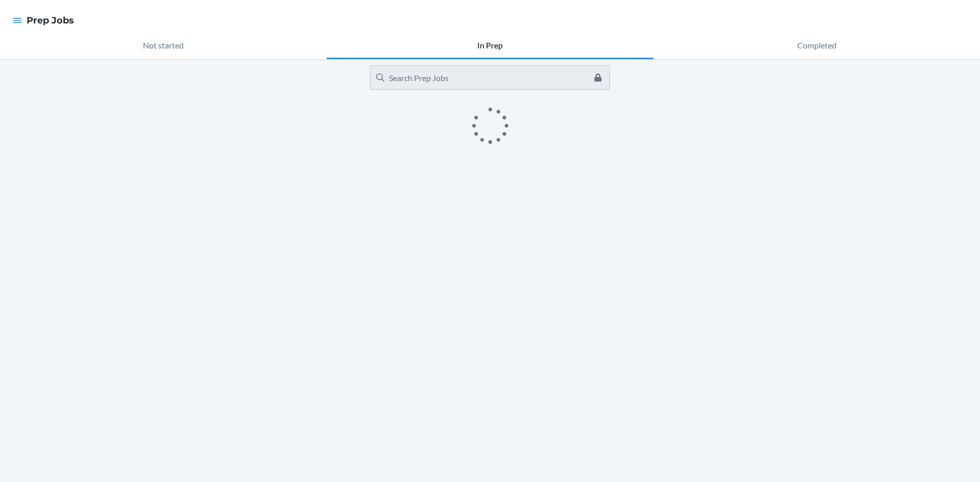 This screenshot has height=482, width=980. What do you see at coordinates (817, 46) in the screenshot?
I see `p: Completed` at bounding box center [817, 46].